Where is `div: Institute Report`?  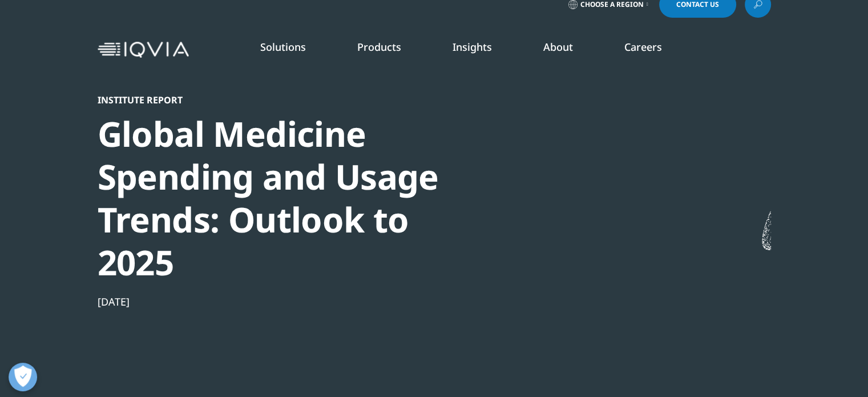 div: Institute Report is located at coordinates (293, 100).